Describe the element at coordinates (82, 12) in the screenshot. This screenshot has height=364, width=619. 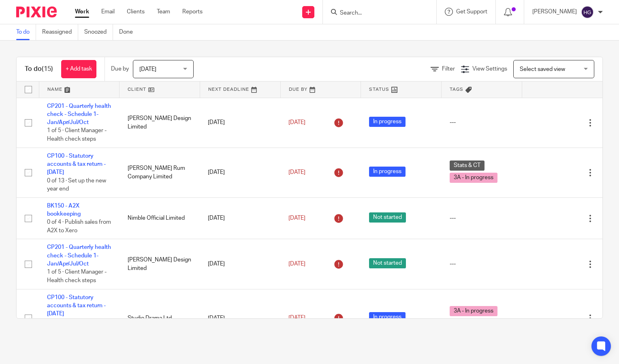
I see `a: Work` at that location.